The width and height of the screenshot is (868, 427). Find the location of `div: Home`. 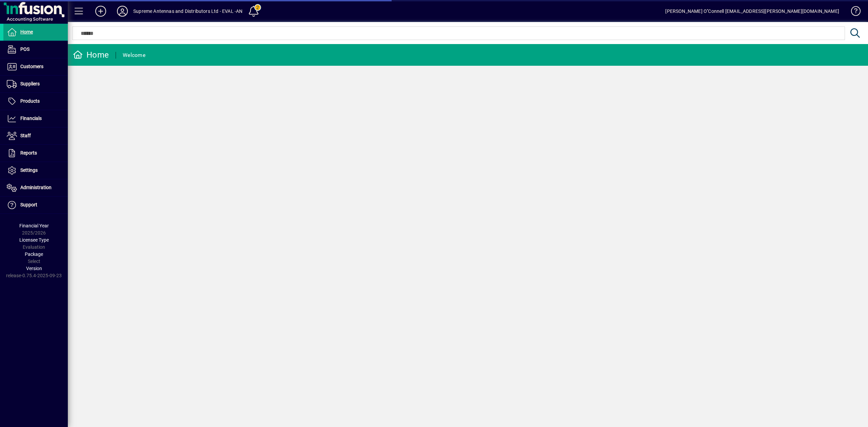

div: Home is located at coordinates (91, 55).